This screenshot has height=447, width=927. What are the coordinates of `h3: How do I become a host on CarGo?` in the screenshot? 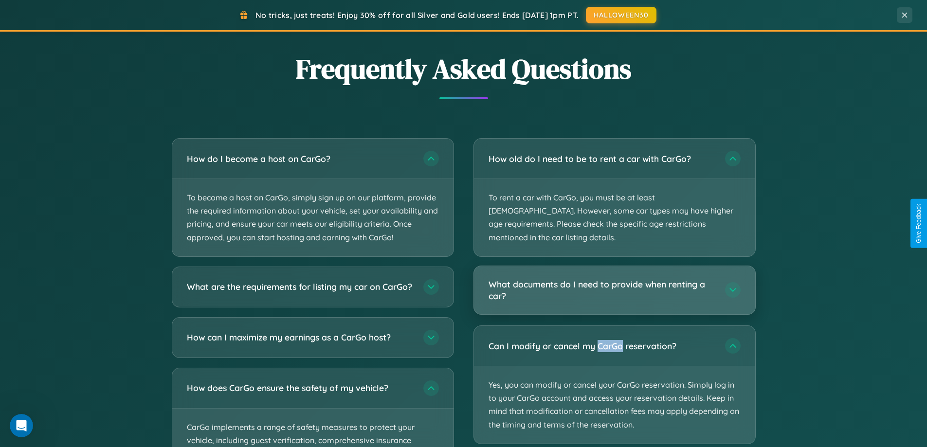 It's located at (300, 159).